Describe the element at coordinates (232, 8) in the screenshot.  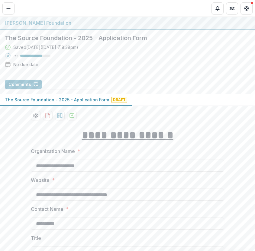
I see `button: Partners` at that location.